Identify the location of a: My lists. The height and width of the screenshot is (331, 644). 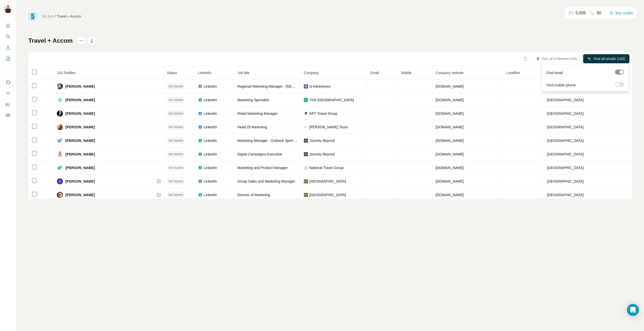
(48, 16).